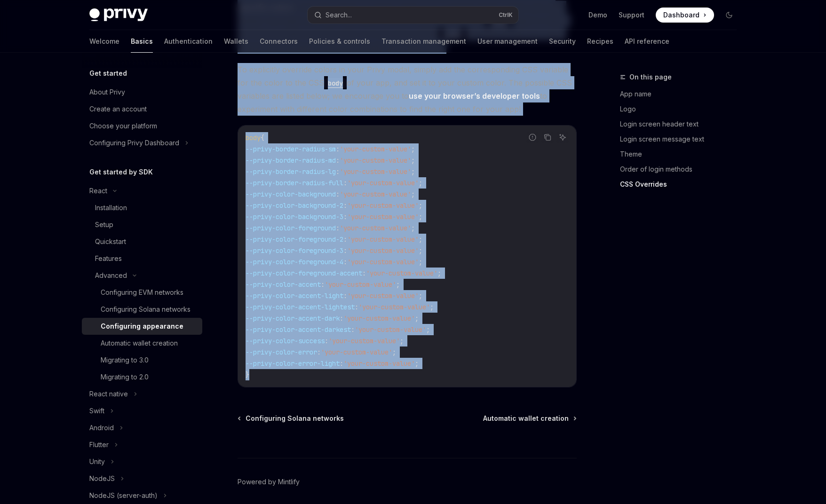 The image size is (826, 504). I want to click on div: Features, so click(108, 258).